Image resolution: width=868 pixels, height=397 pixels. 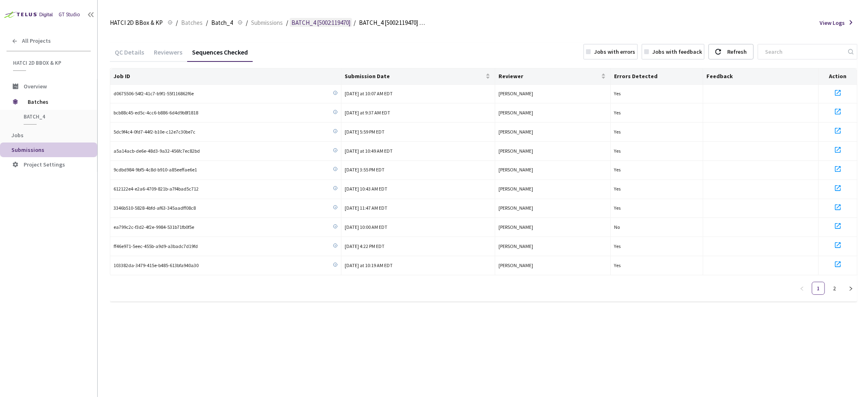 What do you see at coordinates (851, 288) in the screenshot?
I see `li: Next Page` at bounding box center [851, 288].